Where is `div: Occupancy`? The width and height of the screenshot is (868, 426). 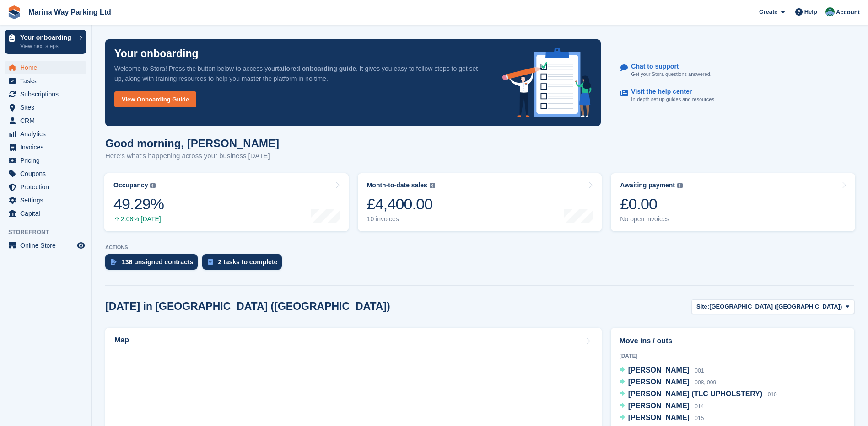
div: Occupancy is located at coordinates (131, 185).